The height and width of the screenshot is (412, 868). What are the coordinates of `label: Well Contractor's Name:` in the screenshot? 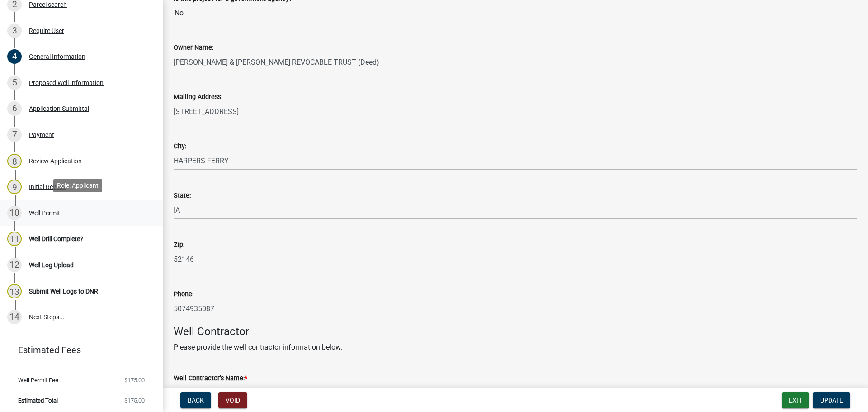 It's located at (210, 379).